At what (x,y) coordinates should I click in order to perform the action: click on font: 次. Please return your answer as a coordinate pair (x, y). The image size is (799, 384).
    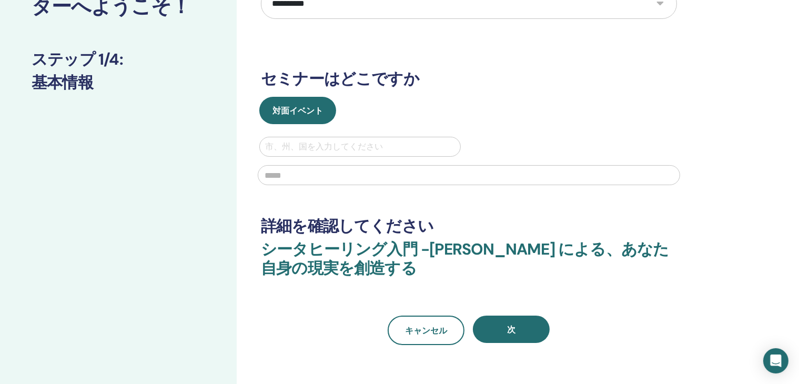
    Looking at the image, I should click on (511, 329).